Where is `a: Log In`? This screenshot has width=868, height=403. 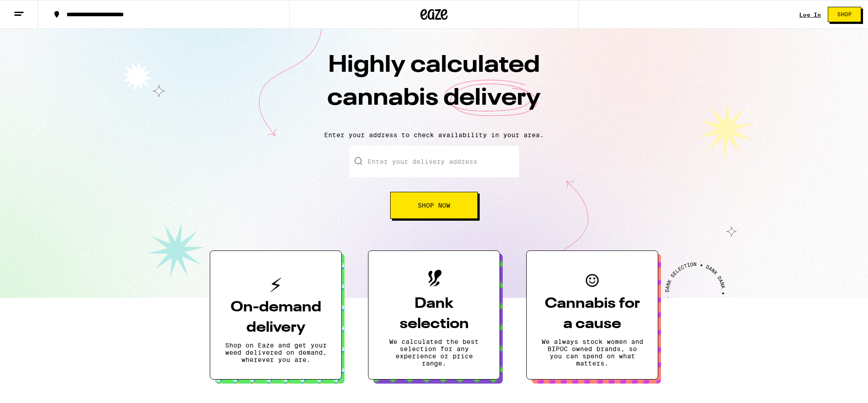
a: Log In is located at coordinates (810, 14).